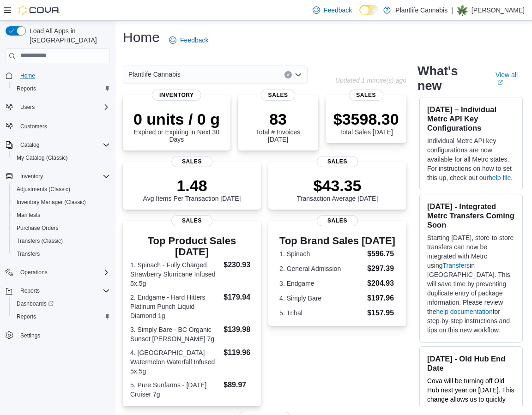 The image size is (532, 415). I want to click on button: Settings, so click(57, 336).